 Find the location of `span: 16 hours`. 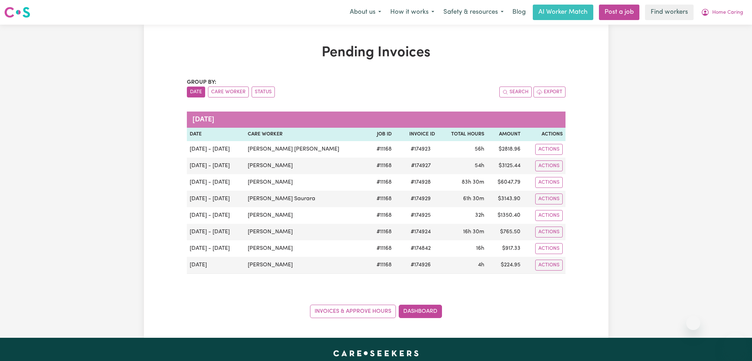

span: 16 hours is located at coordinates (480, 249).